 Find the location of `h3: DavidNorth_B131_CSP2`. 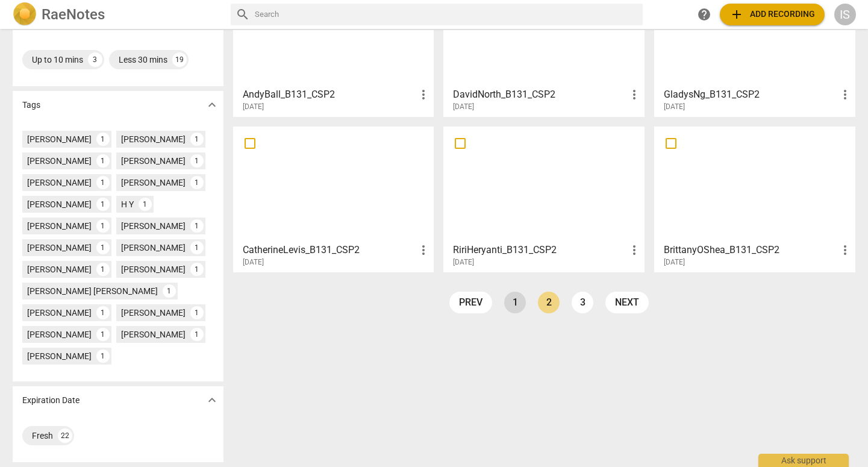

h3: DavidNorth_B131_CSP2 is located at coordinates (540, 94).